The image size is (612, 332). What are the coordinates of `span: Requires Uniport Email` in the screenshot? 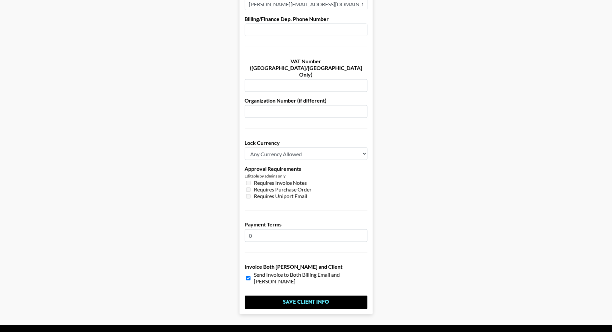 It's located at (281, 197).